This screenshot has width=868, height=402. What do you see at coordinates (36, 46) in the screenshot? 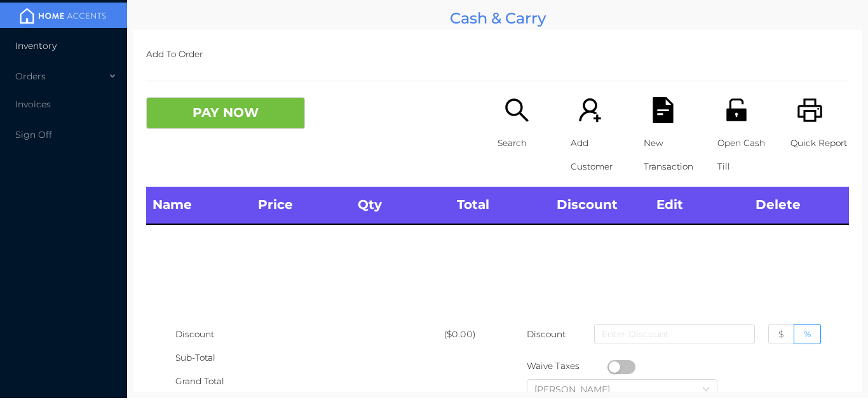
I see `span: Inventory` at bounding box center [36, 46].